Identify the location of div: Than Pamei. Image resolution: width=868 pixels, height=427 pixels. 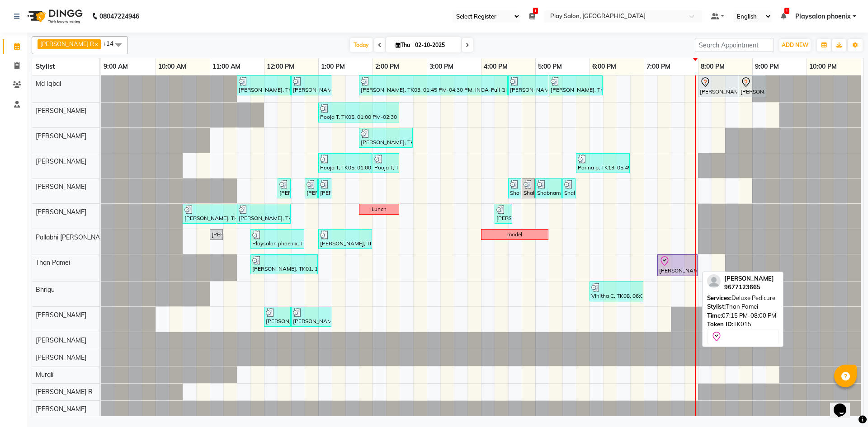
(743, 307).